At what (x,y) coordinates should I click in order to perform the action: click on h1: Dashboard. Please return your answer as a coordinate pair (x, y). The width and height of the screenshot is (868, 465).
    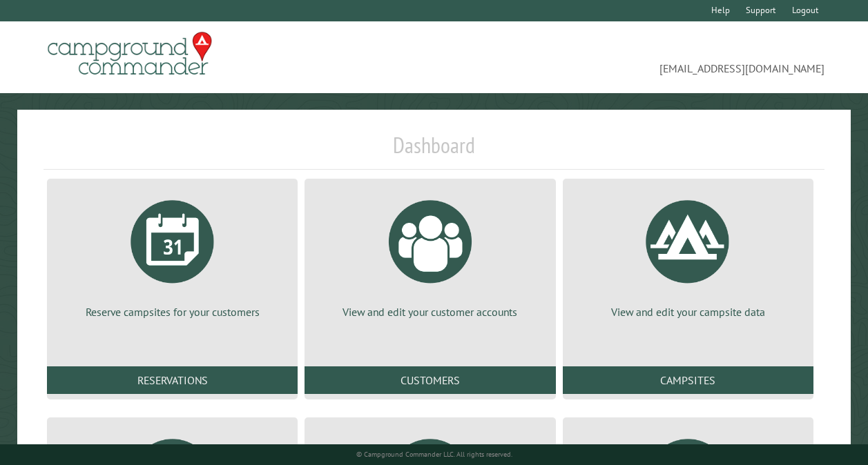
    Looking at the image, I should click on (434, 151).